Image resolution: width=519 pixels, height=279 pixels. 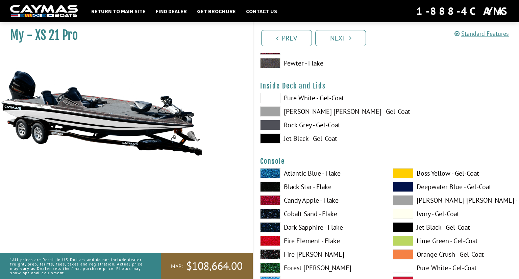 What do you see at coordinates (44, 11) in the screenshot?
I see `img: white-logo-c9c8dbefe5ff5ceceb0f0178aa75bf4bb51f6bca0971e226c86eb53dfe498488.png` at bounding box center [44, 11].